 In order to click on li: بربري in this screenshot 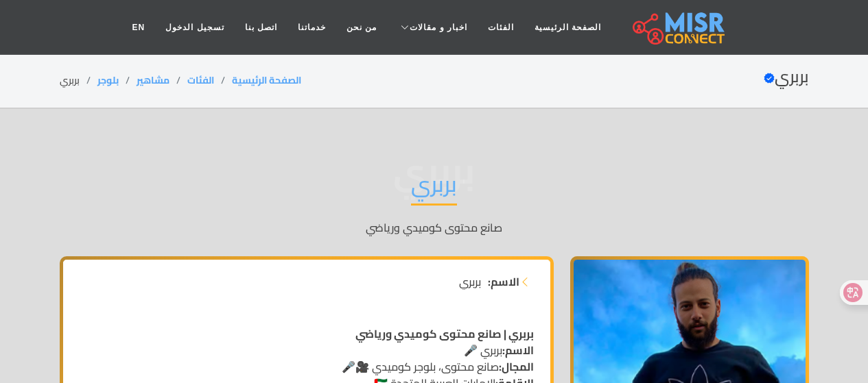, I will do `click(78, 80)`.